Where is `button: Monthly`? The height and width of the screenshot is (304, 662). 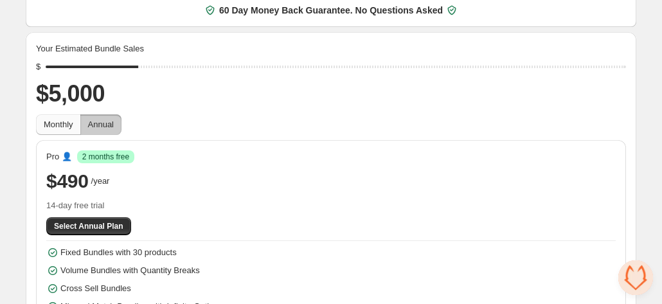 button: Monthly is located at coordinates (58, 125).